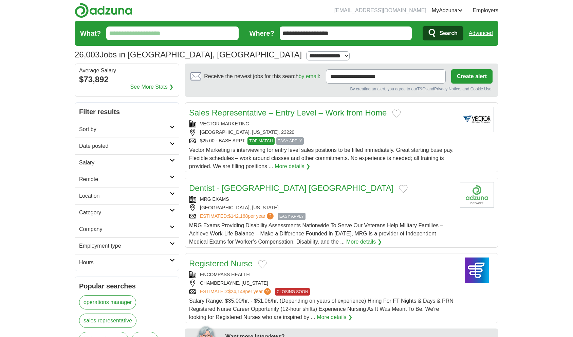 The image size is (573, 337). Describe the element at coordinates (127, 262) in the screenshot. I see `a: Hours` at that location.